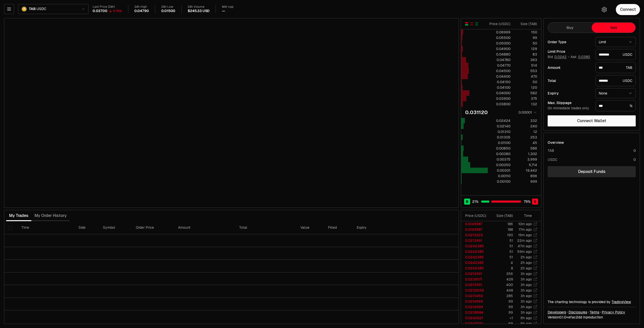 The height and width of the screenshot is (328, 644). Describe the element at coordinates (634, 151) in the screenshot. I see `div: 0` at that location.